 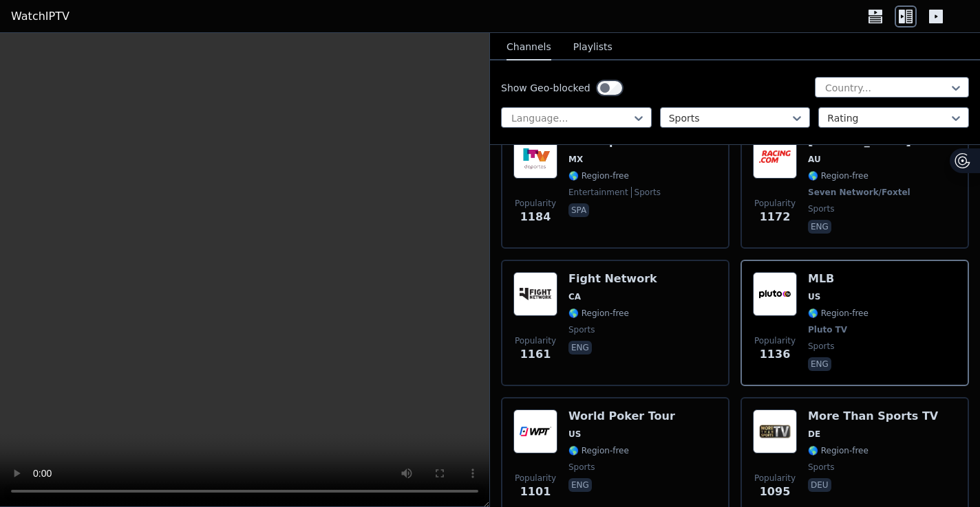 I want to click on h6: Fight Network, so click(x=612, y=279).